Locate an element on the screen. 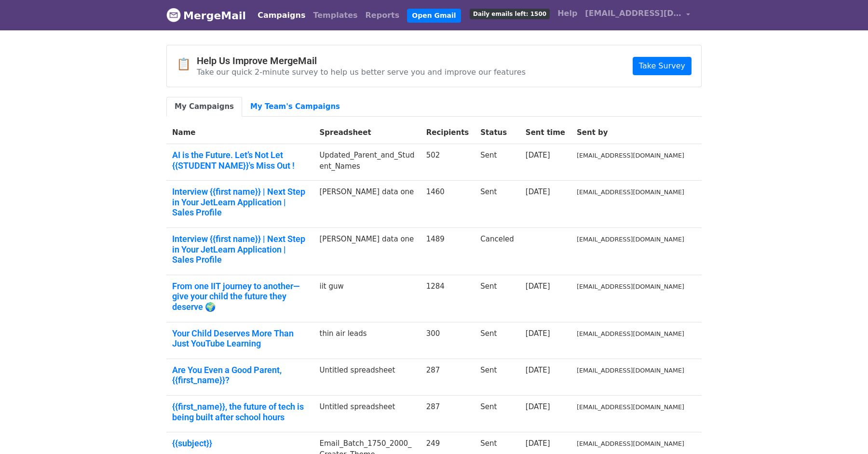  a: {{first_name}}, the future of tech is being built after school hours is located at coordinates (240, 411).